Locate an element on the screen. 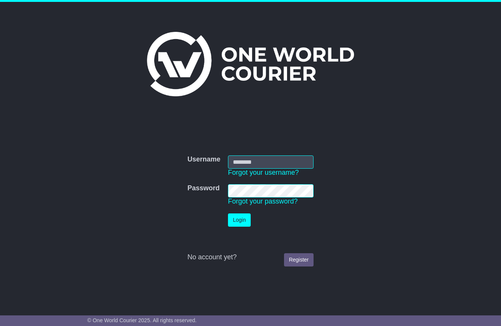 This screenshot has width=501, height=326. div: No account yet? is located at coordinates (250, 257).